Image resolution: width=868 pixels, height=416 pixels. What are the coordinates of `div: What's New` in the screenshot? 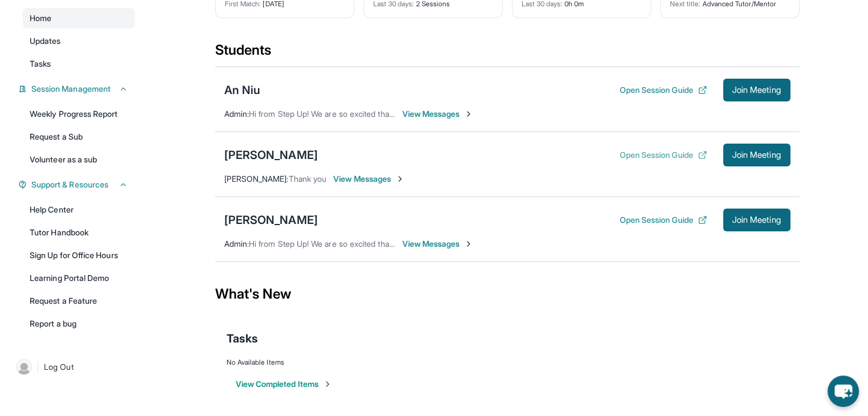 It's located at (507, 294).